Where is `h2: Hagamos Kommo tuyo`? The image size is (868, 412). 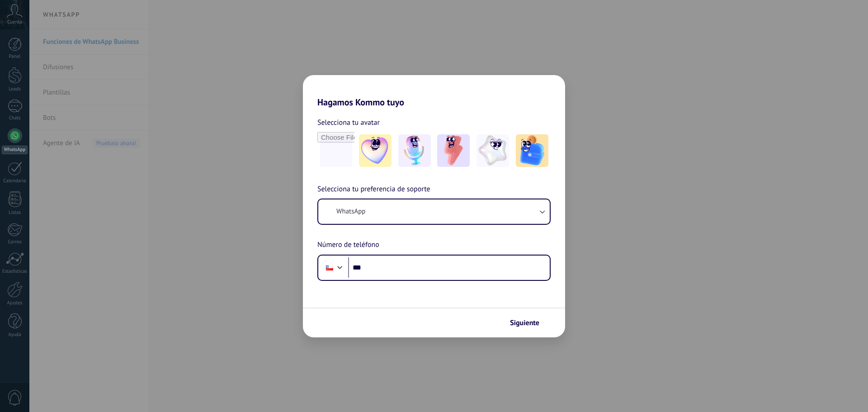 h2: Hagamos Kommo tuyo is located at coordinates (434, 91).